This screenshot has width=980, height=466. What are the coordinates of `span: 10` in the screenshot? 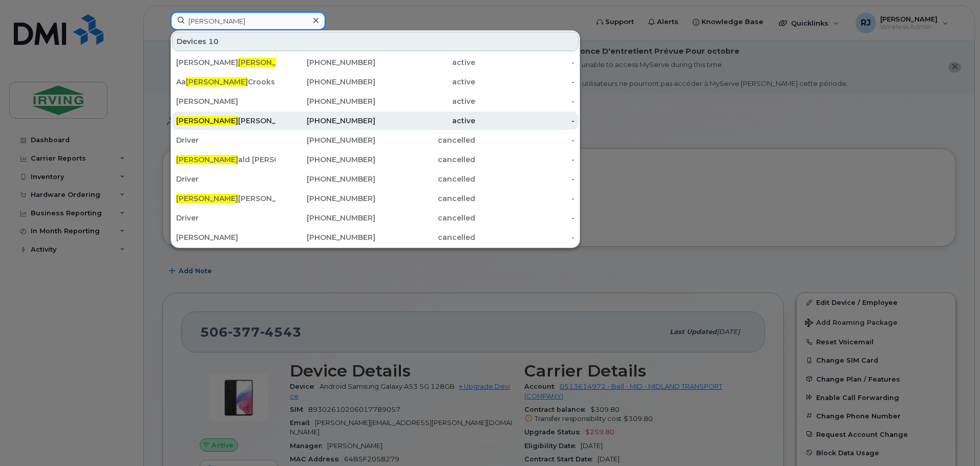 It's located at (214, 42).